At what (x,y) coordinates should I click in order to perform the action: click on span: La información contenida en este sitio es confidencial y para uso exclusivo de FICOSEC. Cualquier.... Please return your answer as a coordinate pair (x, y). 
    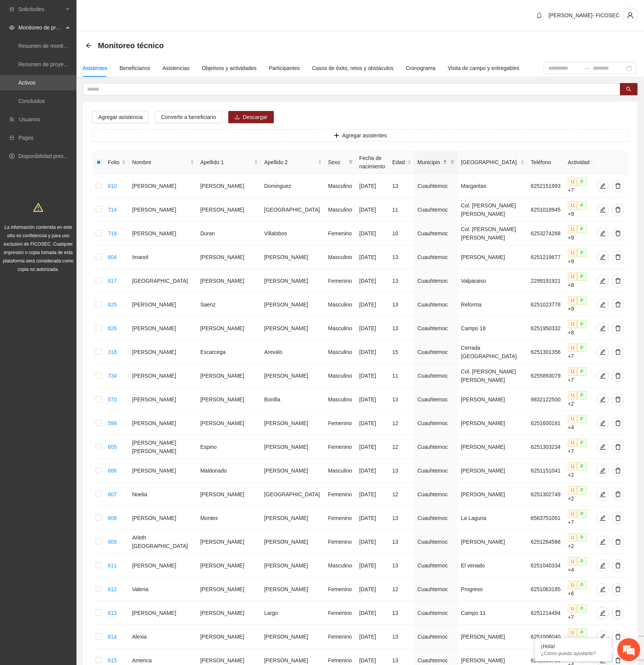
    Looking at the image, I should click on (38, 248).